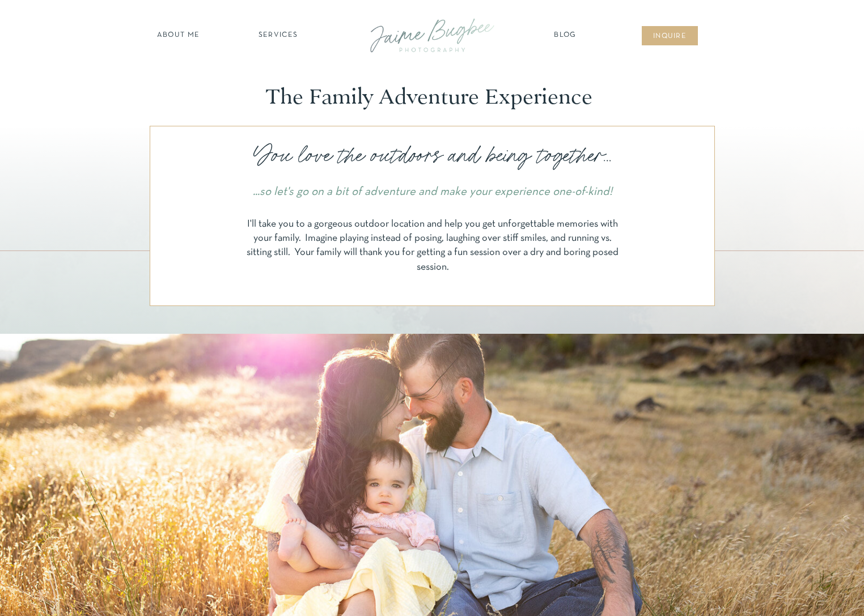  What do you see at coordinates (670, 37) in the screenshot?
I see `a: inqUIre` at bounding box center [670, 37].